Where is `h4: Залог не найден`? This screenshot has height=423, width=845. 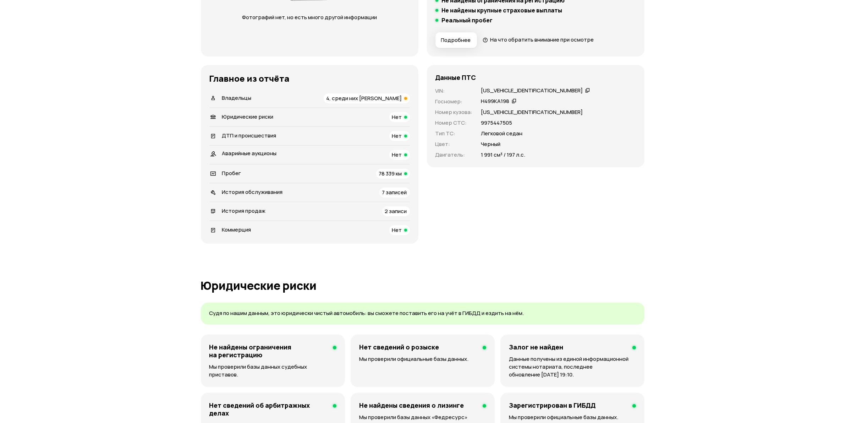
h4: Залог не найден is located at coordinates (536, 347).